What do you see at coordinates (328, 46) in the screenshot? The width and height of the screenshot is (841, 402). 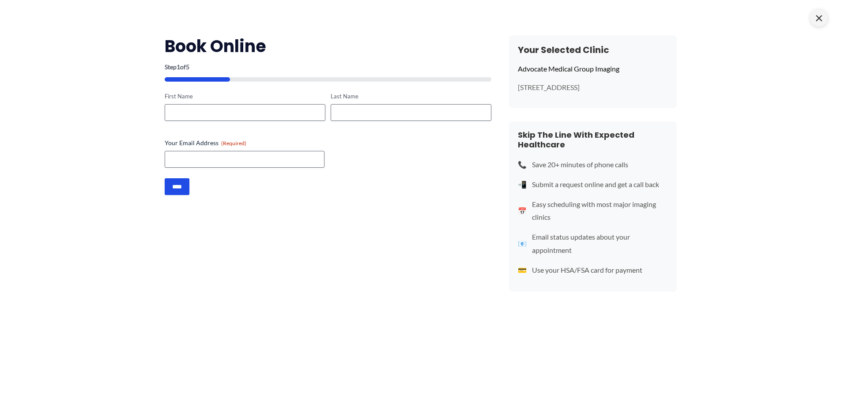 I see `h2: Book Online` at bounding box center [328, 46].